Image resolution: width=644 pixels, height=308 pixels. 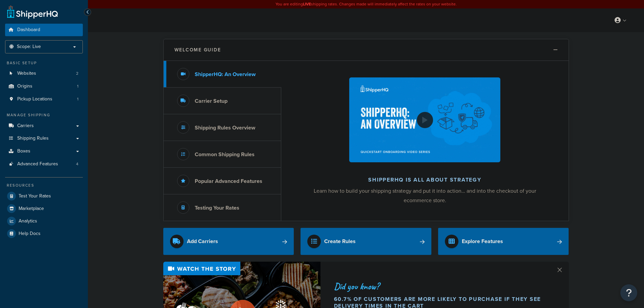 What do you see at coordinates (44, 138) in the screenshot?
I see `a: Shipping Rules` at bounding box center [44, 138].